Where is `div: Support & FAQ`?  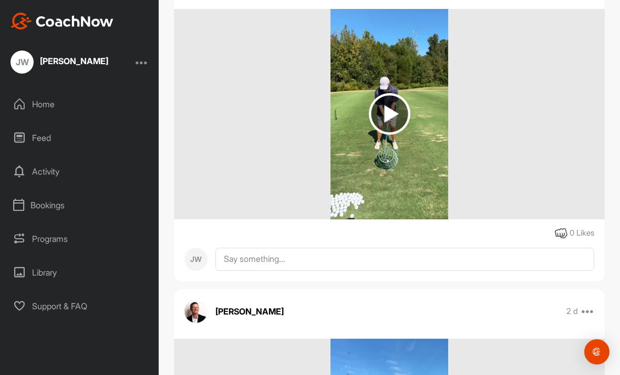
div: Support & FAQ is located at coordinates (80, 306).